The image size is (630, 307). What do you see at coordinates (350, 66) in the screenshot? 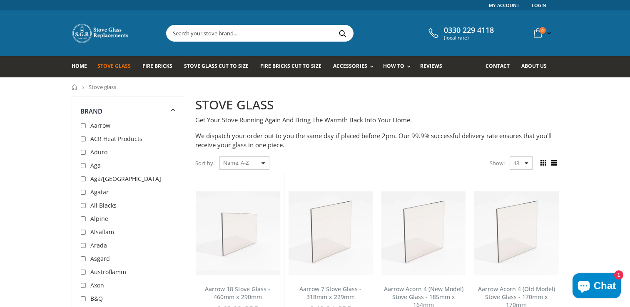
I see `span: Accessories` at bounding box center [350, 66].